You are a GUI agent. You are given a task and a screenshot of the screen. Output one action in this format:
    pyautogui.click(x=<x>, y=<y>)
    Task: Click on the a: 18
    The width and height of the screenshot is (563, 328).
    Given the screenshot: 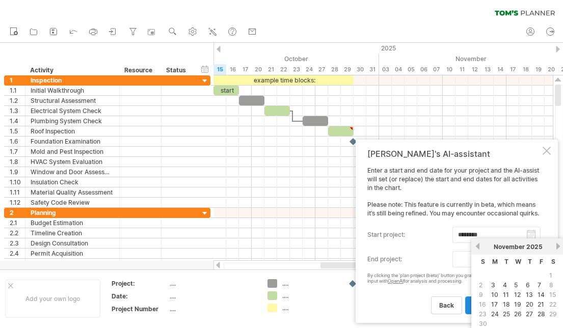 What is the action you would take?
    pyautogui.click(x=506, y=304)
    